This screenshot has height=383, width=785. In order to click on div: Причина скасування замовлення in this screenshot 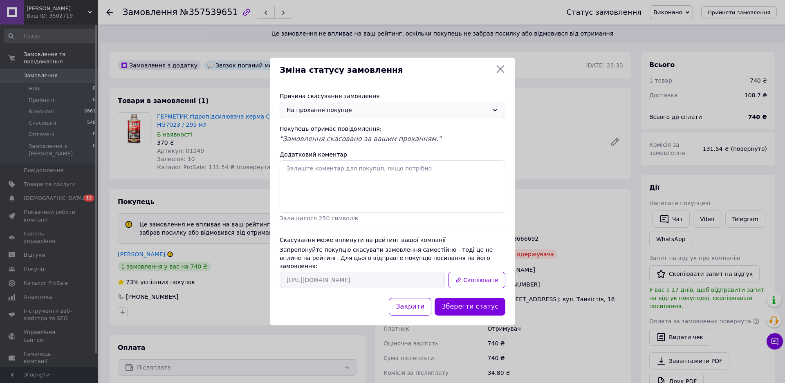, I will do `click(393, 96)`.